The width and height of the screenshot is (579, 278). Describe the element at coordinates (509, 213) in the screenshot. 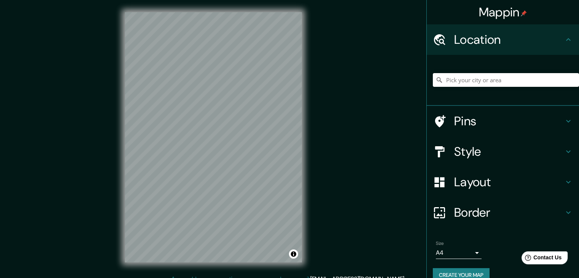

I see `h4: Border` at that location.